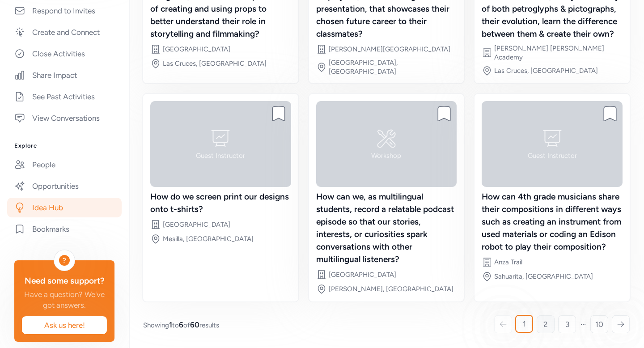 This screenshot has height=348, width=644. I want to click on div: How can we, as multilingual students, record a relatable podcast episode so that our stories, int..., so click(386, 228).